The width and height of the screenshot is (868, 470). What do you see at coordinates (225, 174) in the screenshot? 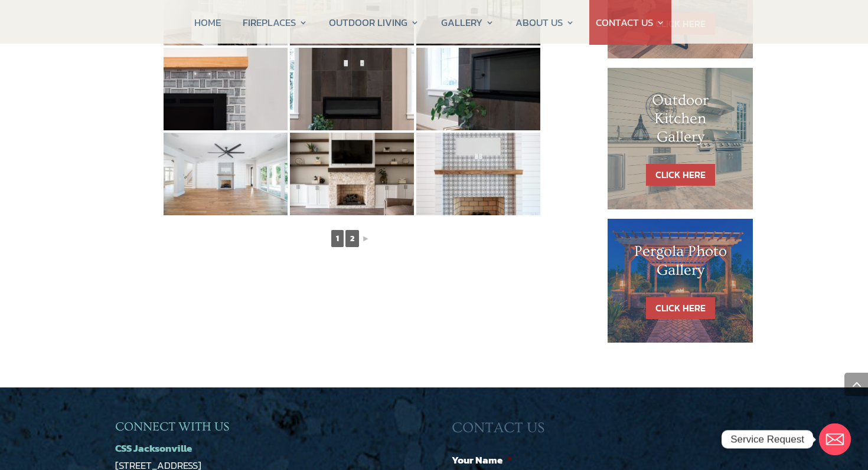
I see `img: 22` at bounding box center [225, 174].